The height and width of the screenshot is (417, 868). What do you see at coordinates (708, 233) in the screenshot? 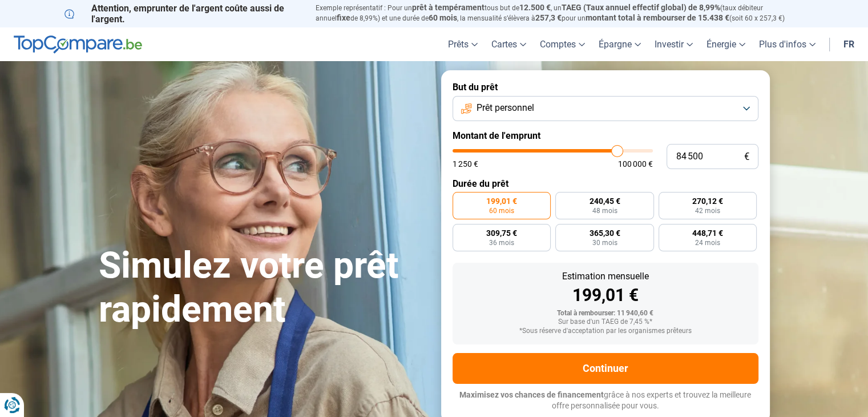
I see `span: 448,71 €` at bounding box center [708, 233].